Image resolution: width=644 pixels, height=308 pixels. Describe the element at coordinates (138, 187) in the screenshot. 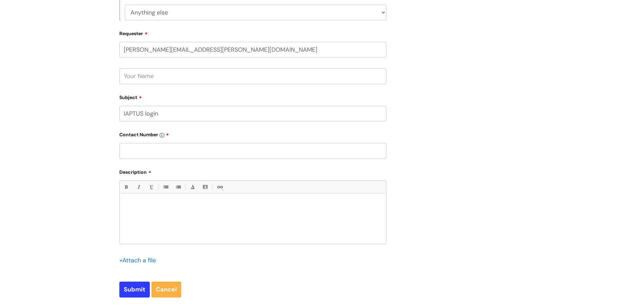

I see `a: Italic (Ctrl-I)` at that location.